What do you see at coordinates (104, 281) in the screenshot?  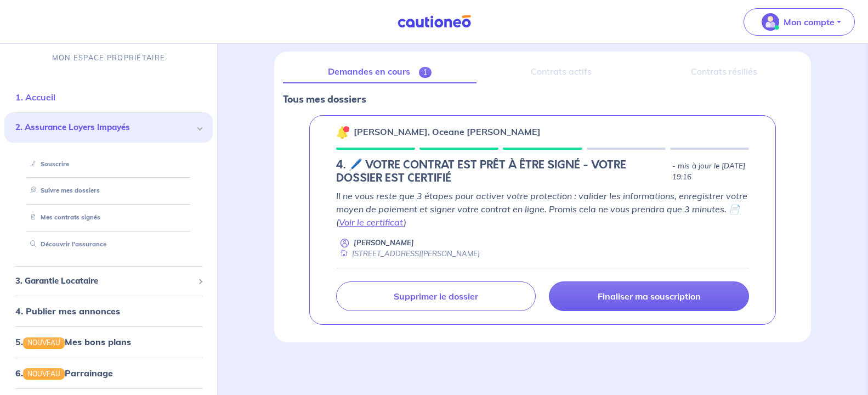 I see `span: 3. Garantie Locataire` at bounding box center [104, 281].